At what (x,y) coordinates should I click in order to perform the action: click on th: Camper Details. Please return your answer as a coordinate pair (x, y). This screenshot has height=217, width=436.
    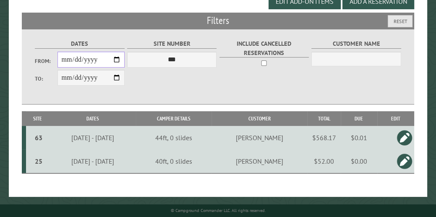
    Looking at the image, I should click on (174, 118).